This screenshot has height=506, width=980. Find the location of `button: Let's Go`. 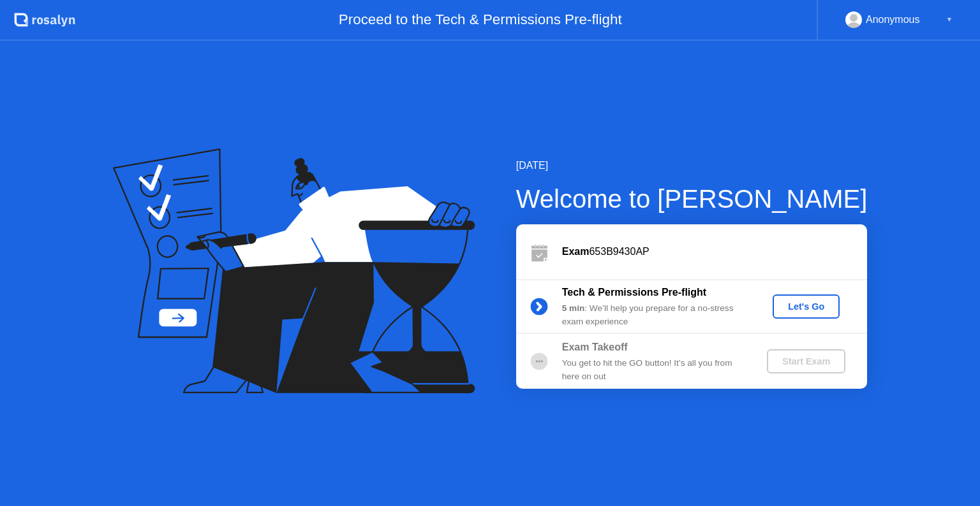

button: Let's Go is located at coordinates (806, 306).